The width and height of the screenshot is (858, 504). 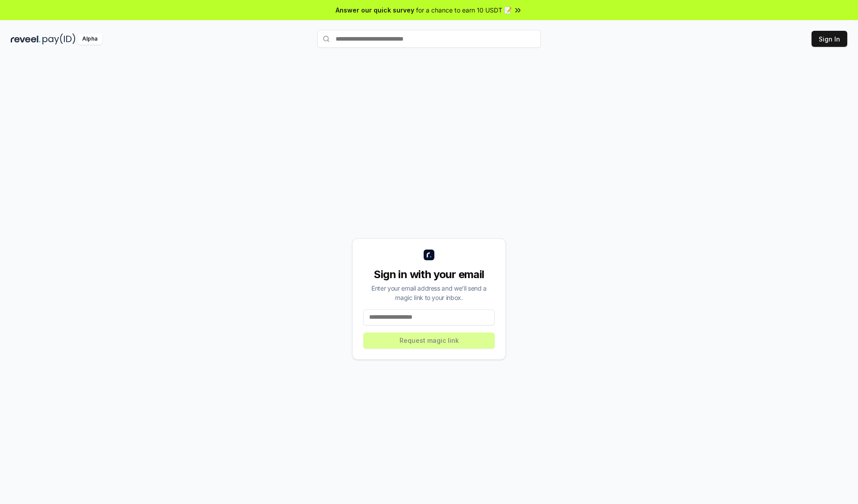 What do you see at coordinates (25, 39) in the screenshot?
I see `img: reveel_dark` at bounding box center [25, 39].